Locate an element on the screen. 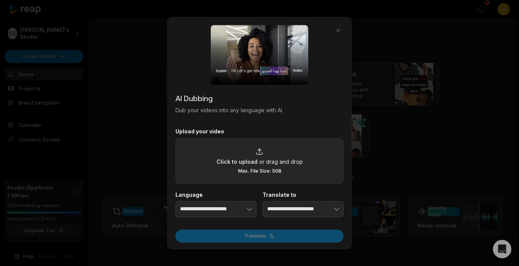  label: Translate to is located at coordinates (303, 195).